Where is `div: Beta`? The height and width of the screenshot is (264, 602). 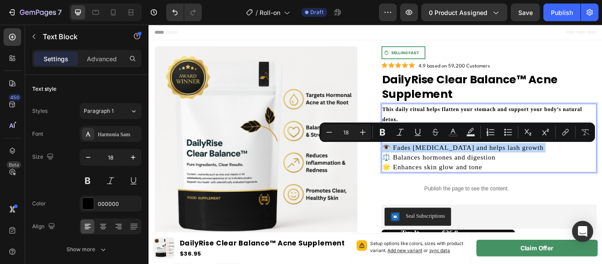
div: Beta is located at coordinates (14, 165).